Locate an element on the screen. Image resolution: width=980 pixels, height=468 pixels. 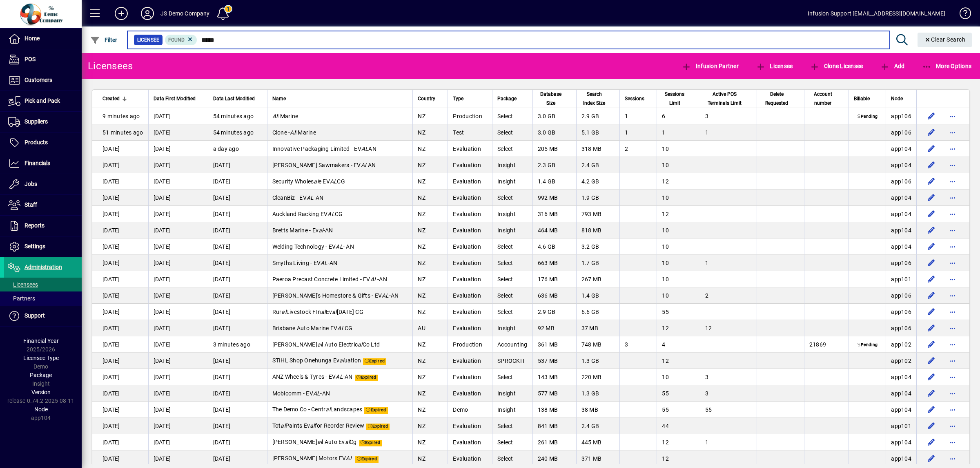
td: Test is located at coordinates (469, 132).